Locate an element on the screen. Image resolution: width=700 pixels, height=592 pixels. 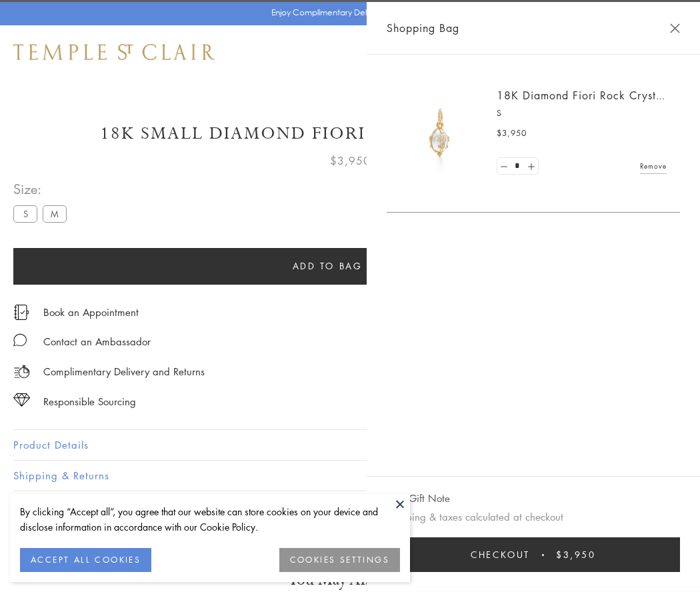
span: Size: is located at coordinates (42, 189).